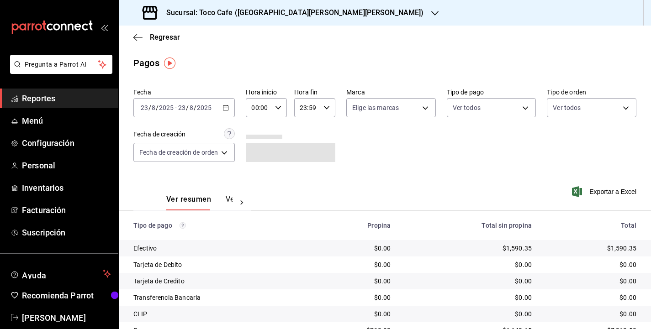 This screenshot has height=329, width=651. Describe the element at coordinates (169, 63) in the screenshot. I see `img: Tooltip marker` at that location.